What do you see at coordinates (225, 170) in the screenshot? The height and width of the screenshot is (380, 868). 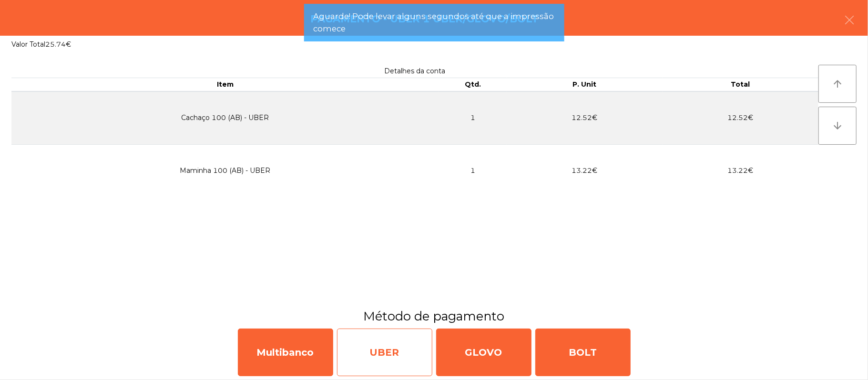 I see `td: Maminha 100 (AB) - UBER` at bounding box center [225, 170].